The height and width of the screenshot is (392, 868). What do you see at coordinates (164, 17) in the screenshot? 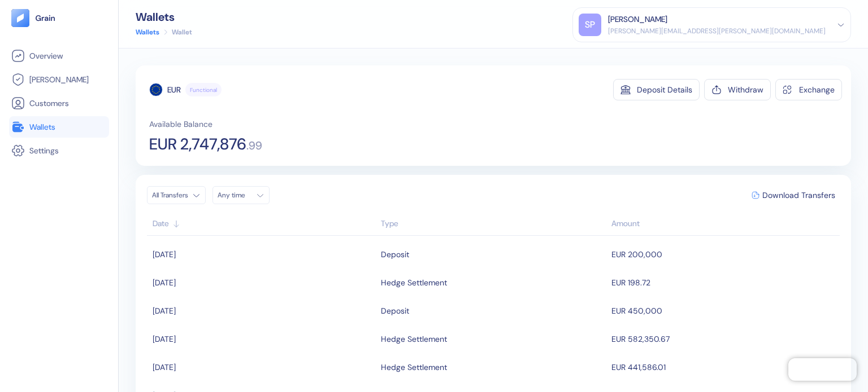
I see `div: Wallets` at bounding box center [164, 17].